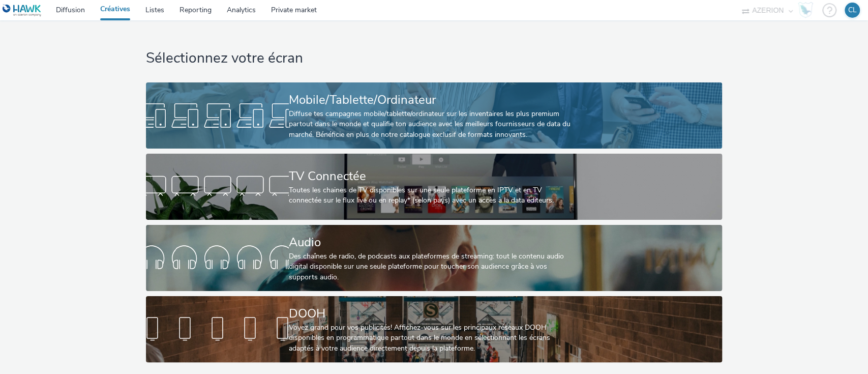  I want to click on img: undefined Logo, so click(22, 11).